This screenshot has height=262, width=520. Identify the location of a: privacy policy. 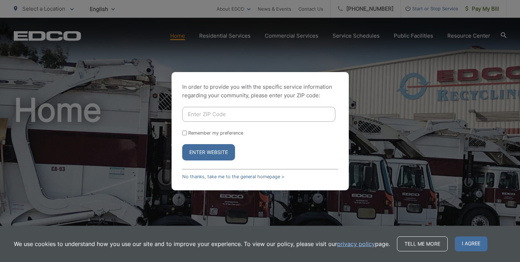
(356, 244).